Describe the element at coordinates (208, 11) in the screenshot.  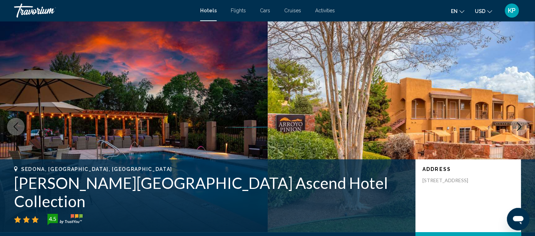
I see `span: Hotels` at that location.